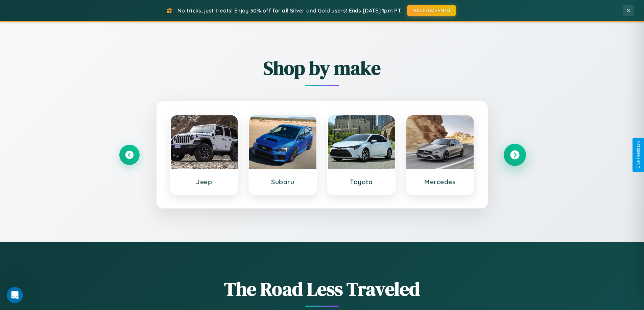 The image size is (644, 310). Describe the element at coordinates (204, 182) in the screenshot. I see `h3: Jeep` at that location.